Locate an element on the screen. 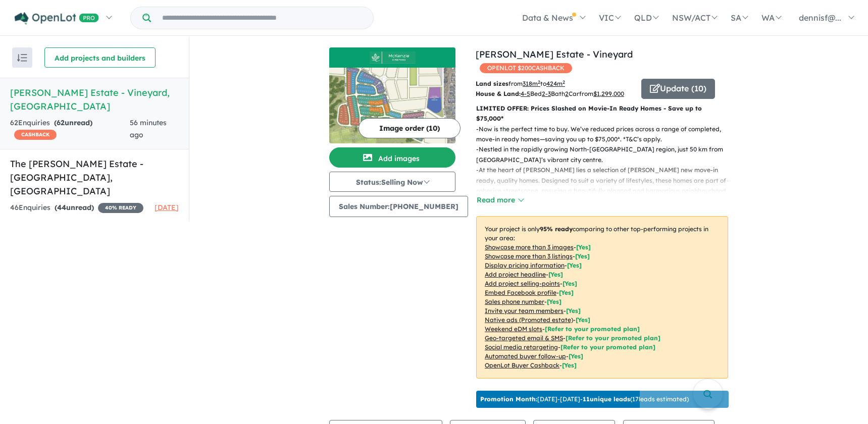  u: 424 m is located at coordinates (556, 83).